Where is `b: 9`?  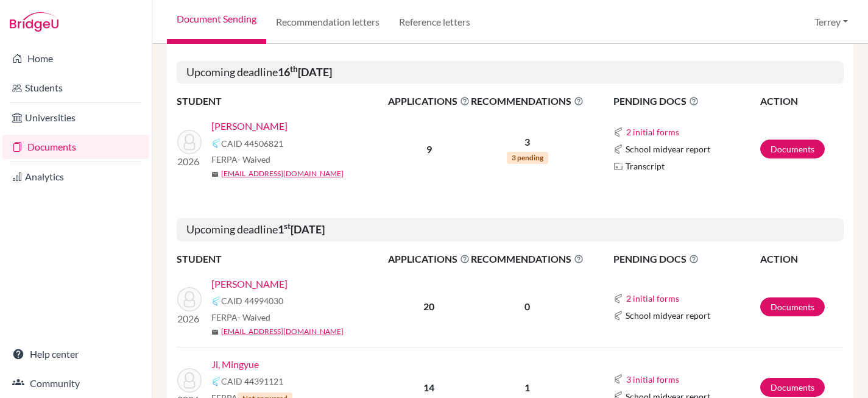
b: 9 is located at coordinates (429, 149).